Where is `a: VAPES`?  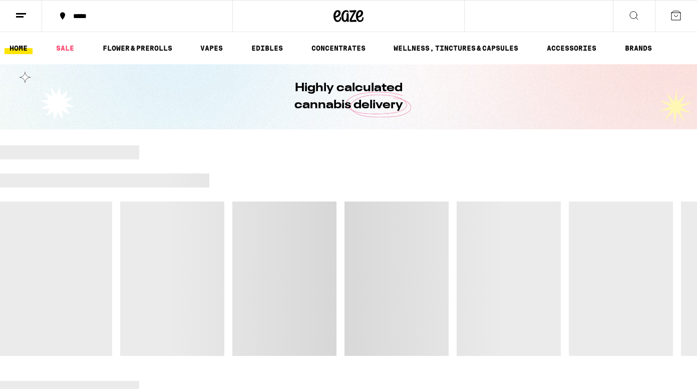 a: VAPES is located at coordinates (211, 48).